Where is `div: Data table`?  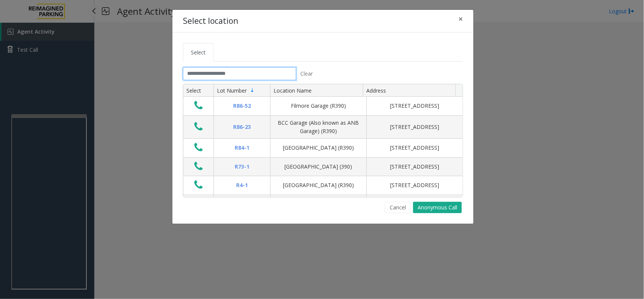
div: Data table is located at coordinates (323, 140).